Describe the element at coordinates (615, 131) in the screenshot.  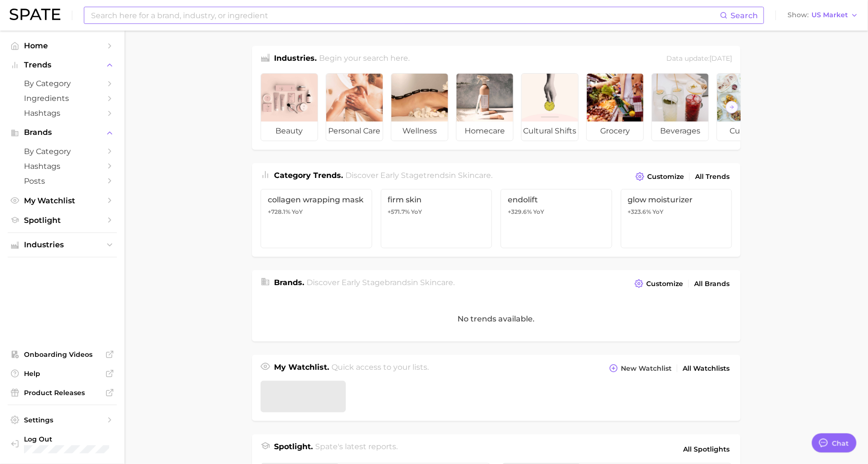
I see `span: grocery` at that location.